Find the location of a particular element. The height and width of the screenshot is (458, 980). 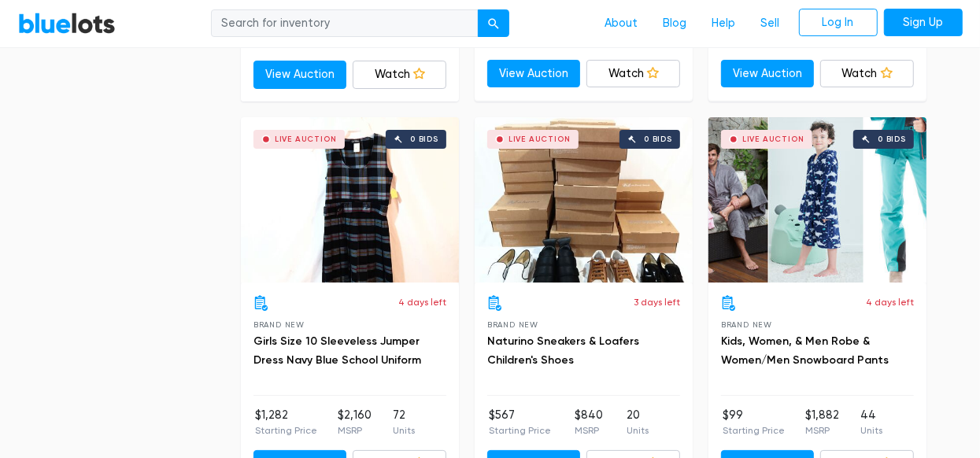

a: Sell is located at coordinates (770, 24).